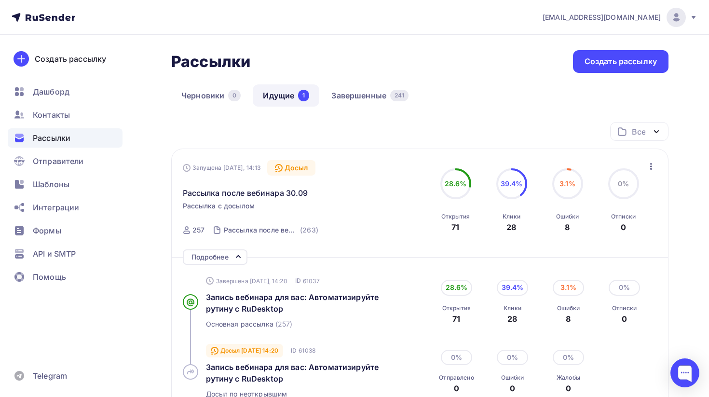 The width and height of the screenshot is (709, 397). Describe the element at coordinates (211, 62) in the screenshot. I see `h2: Рассылки` at that location.